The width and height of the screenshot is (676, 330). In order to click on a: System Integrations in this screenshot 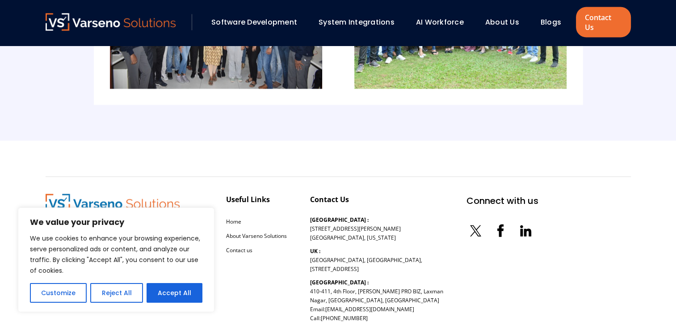, I will do `click(357, 22)`.